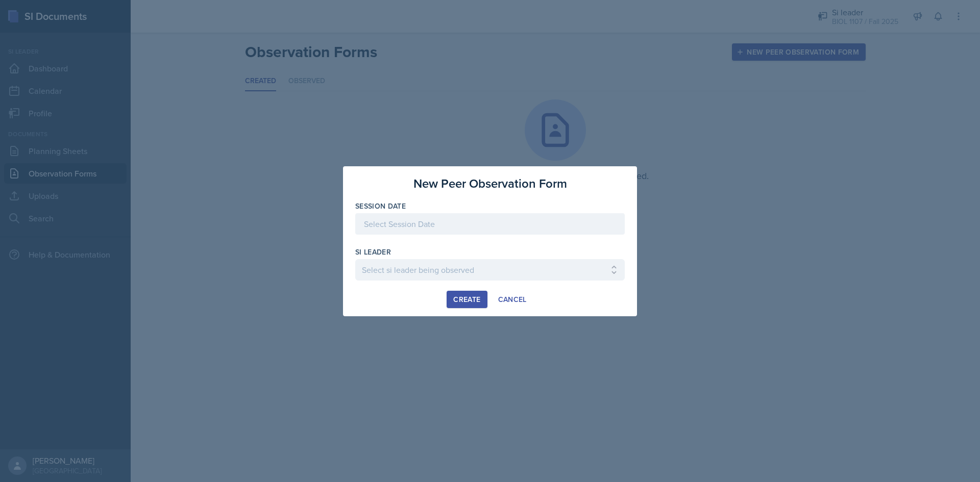 The height and width of the screenshot is (482, 980). Describe the element at coordinates (512, 299) in the screenshot. I see `div: Cancel` at that location.